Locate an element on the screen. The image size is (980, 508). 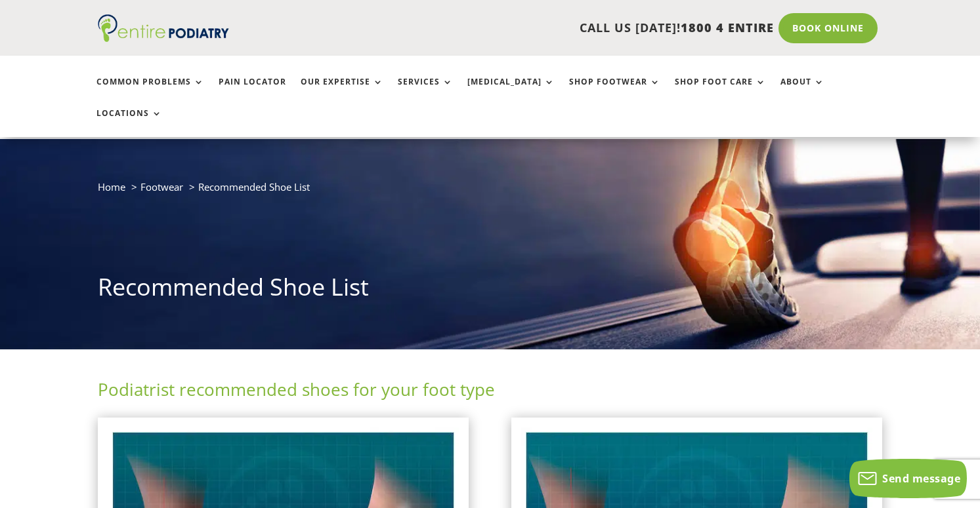
a: Services is located at coordinates (425, 91).